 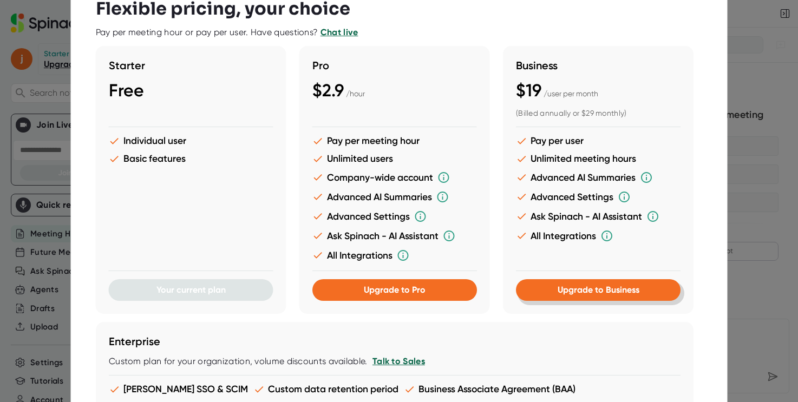 I want to click on button: Upgrade to Business, so click(x=598, y=290).